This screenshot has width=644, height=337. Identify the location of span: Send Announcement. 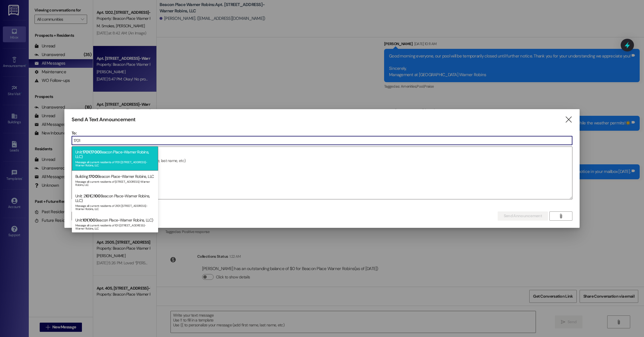
(522, 215).